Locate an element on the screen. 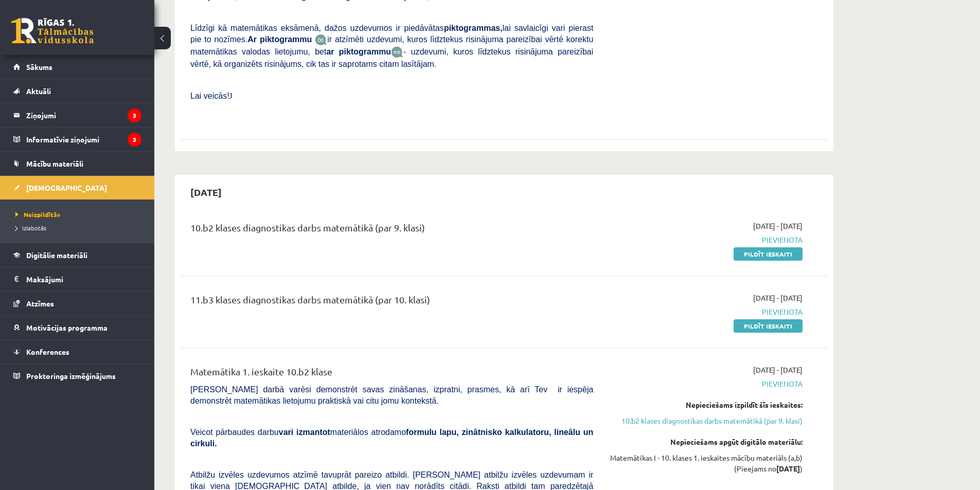 This screenshot has width=980, height=490. span: Izlabotās is located at coordinates (31, 228).